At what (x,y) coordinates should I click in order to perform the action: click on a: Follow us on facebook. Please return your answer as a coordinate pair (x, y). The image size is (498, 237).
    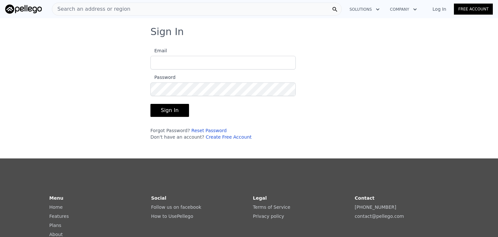
    Looking at the image, I should click on (176, 207).